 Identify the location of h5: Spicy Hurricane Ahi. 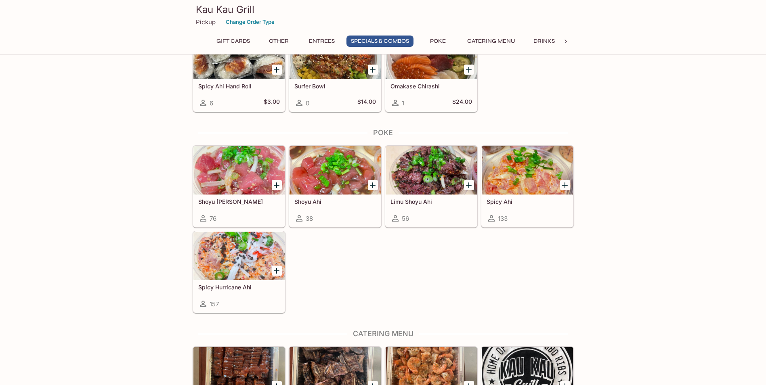
(239, 287).